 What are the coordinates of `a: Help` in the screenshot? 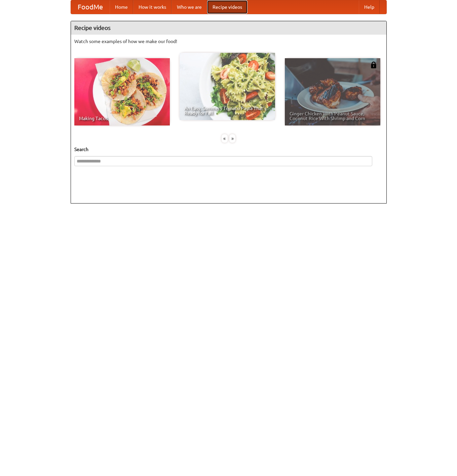 It's located at (370, 7).